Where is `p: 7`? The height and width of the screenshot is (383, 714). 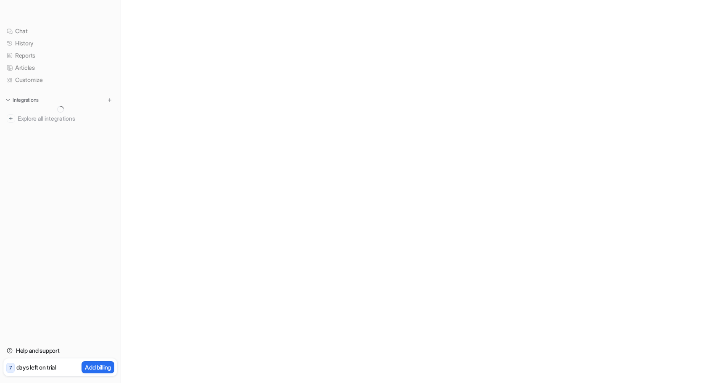 p: 7 is located at coordinates (11, 368).